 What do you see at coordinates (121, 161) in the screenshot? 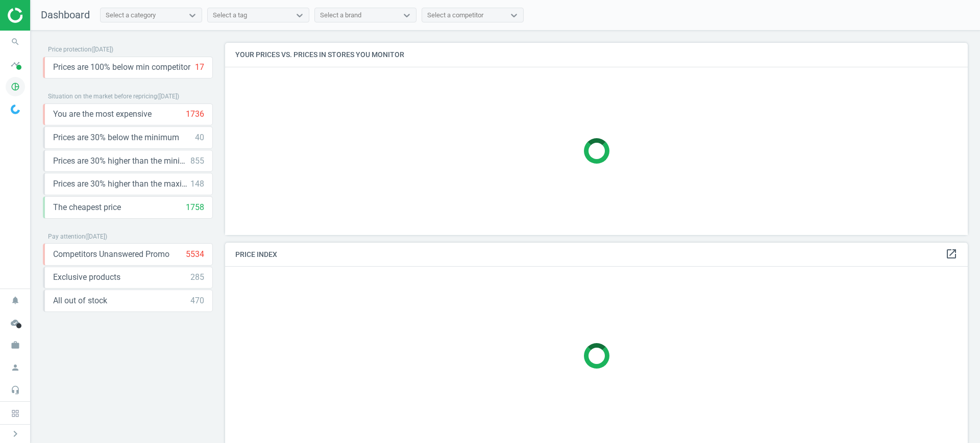
I see `span: Prices are 30% higher than the minimum` at bounding box center [121, 161].